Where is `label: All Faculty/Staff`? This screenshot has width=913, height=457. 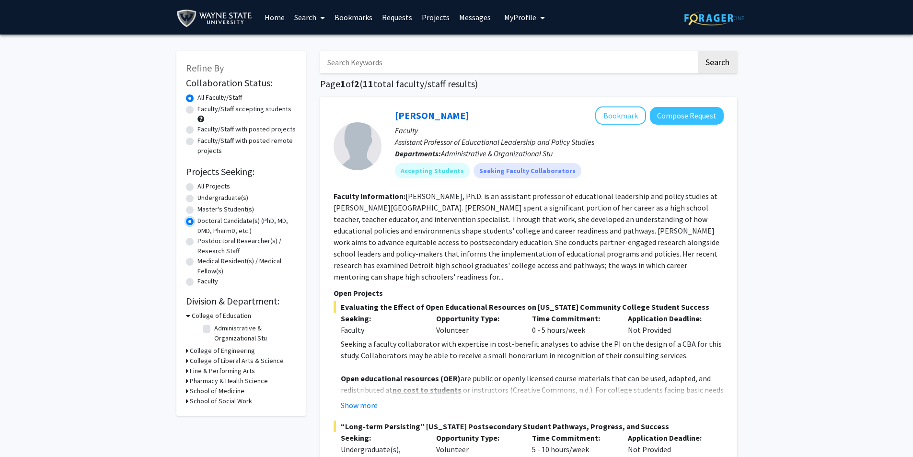
label: All Faculty/Staff is located at coordinates (219, 97).